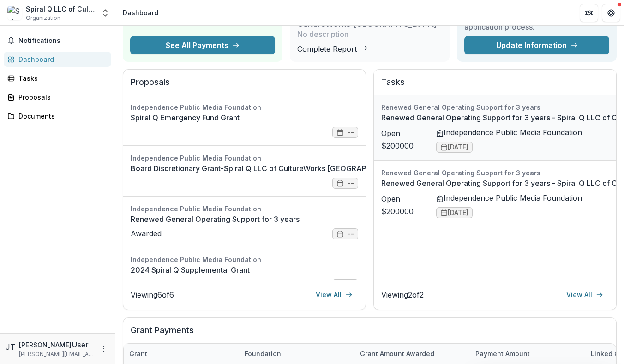 Image resolution: width=624 pixels, height=364 pixels. I want to click on p: User, so click(80, 345).